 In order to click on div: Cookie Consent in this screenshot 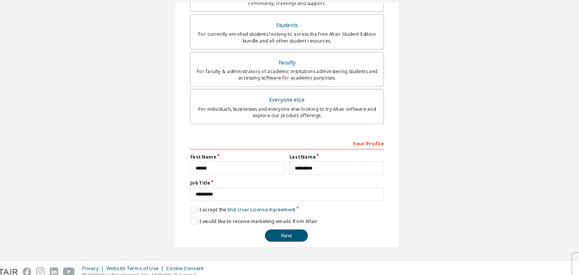, I will do `click(198, 261)`.